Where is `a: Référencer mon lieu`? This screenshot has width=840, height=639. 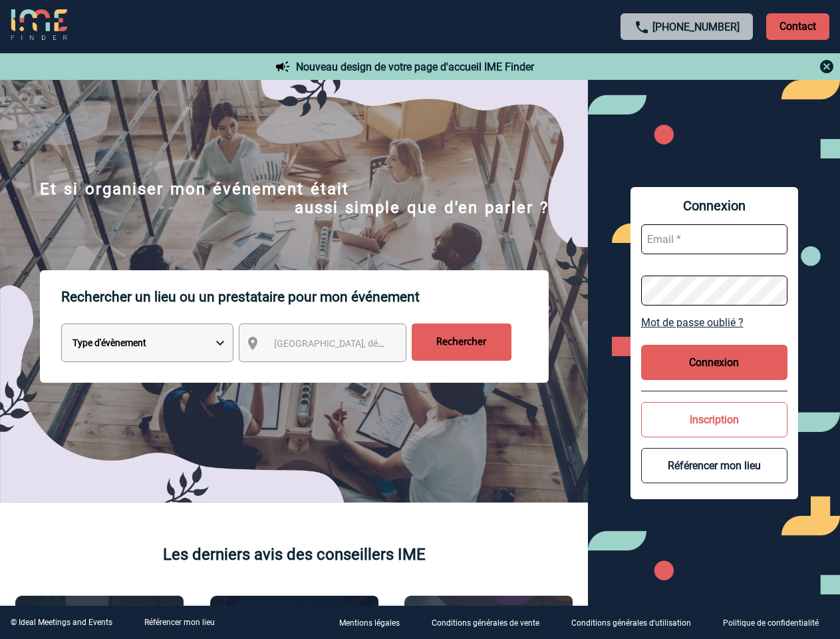 a: Référencer mon lieu is located at coordinates (179, 622).